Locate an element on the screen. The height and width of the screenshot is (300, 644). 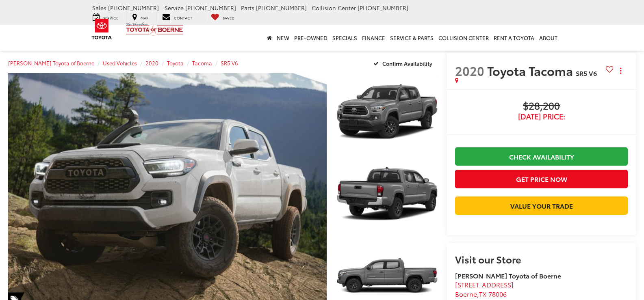
a: Toyota is located at coordinates (175, 63).